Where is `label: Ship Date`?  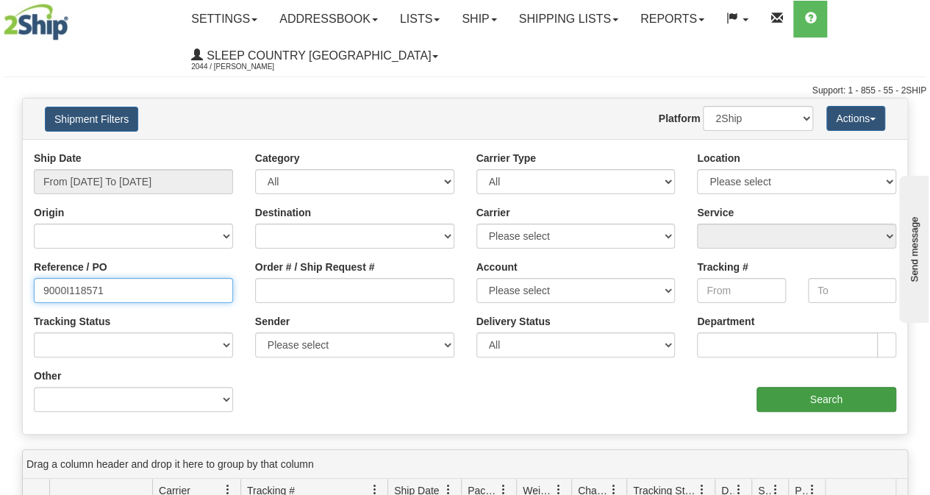
label: Ship Date is located at coordinates (57, 158).